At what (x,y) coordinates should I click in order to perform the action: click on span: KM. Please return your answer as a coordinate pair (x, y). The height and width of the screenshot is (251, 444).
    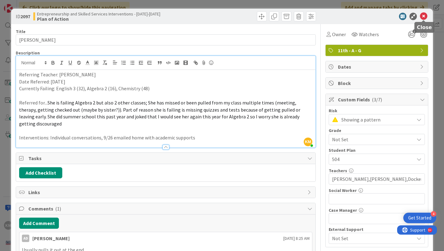
    Looking at the image, I should click on (308, 142).